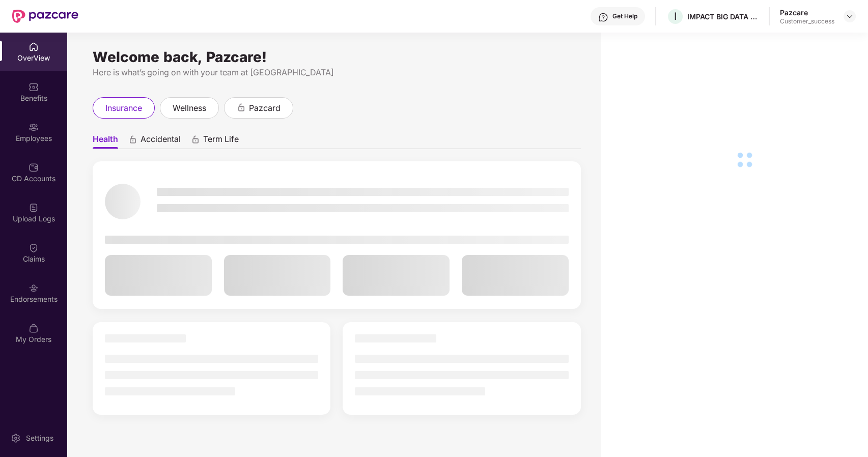 The image size is (868, 457). What do you see at coordinates (34, 127) in the screenshot?
I see `img: svg+xml;base64,PHN2ZyBpZD0iRW1wbG95ZWVzIiB4bWxucz0iaHR0cDovL3d3dy53My5vcmcvMjAwMC9zdmciIHdpZHRoPS...` at bounding box center [34, 127].